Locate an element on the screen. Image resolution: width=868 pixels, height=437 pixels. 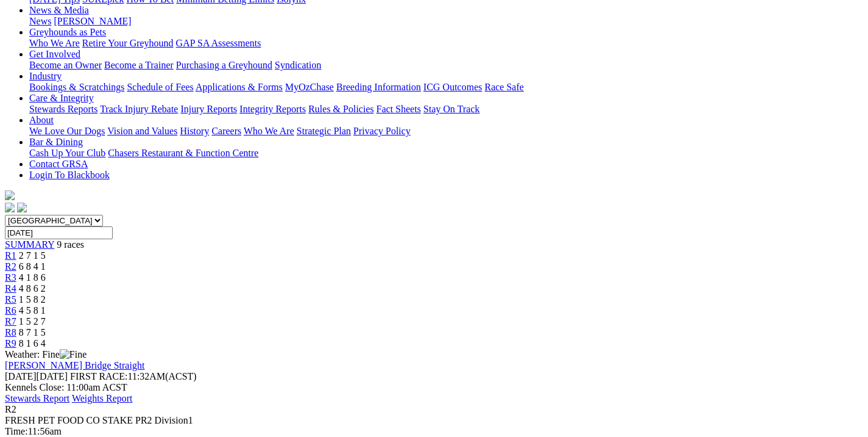
a: R6 is located at coordinates (10, 310).